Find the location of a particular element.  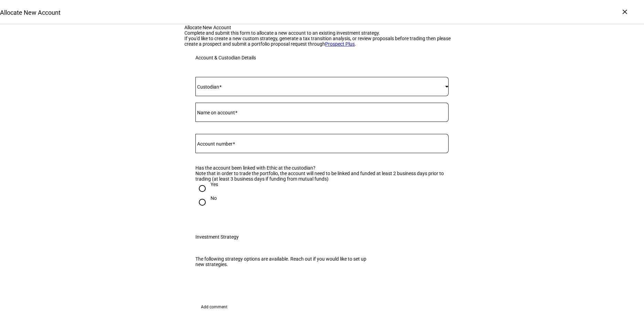

div: No is located at coordinates (213, 198).